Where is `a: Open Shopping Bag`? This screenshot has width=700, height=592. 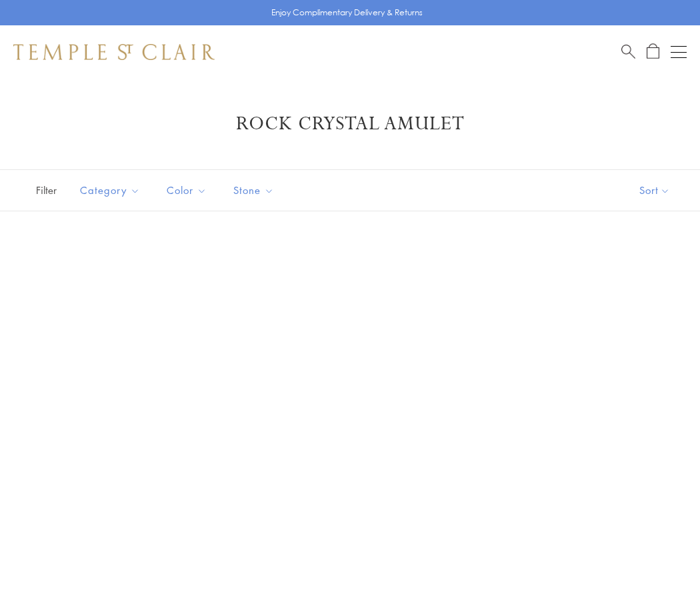
a: Open Shopping Bag is located at coordinates (652, 51).